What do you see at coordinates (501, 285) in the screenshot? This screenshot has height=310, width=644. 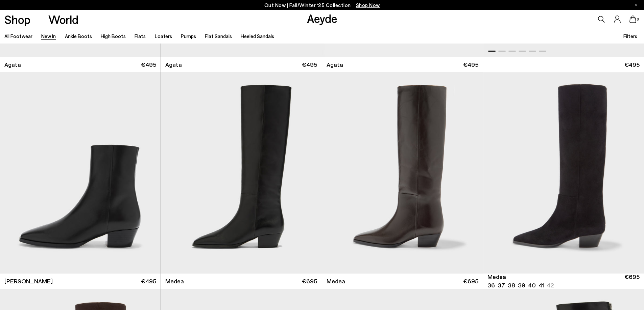 I see `li: 37` at bounding box center [501, 285].